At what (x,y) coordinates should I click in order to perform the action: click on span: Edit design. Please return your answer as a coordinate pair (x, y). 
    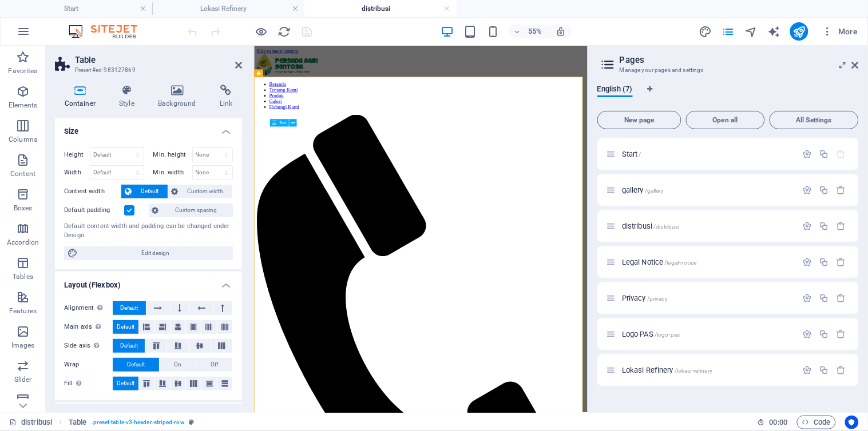
    Looking at the image, I should click on (155, 254).